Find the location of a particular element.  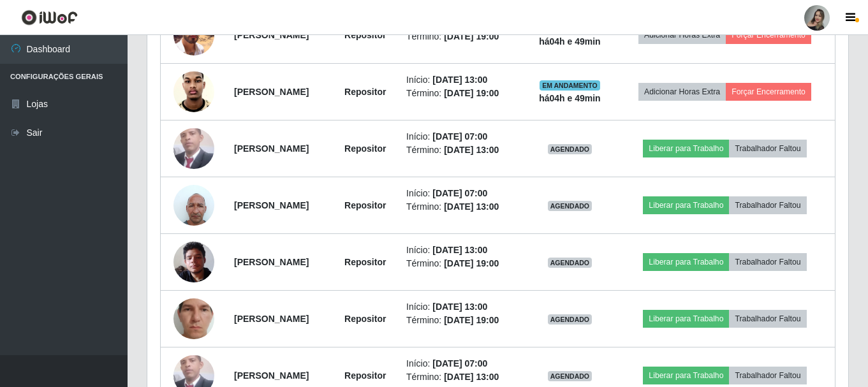

img: 1751850769144.jpeg is located at coordinates (194, 92).